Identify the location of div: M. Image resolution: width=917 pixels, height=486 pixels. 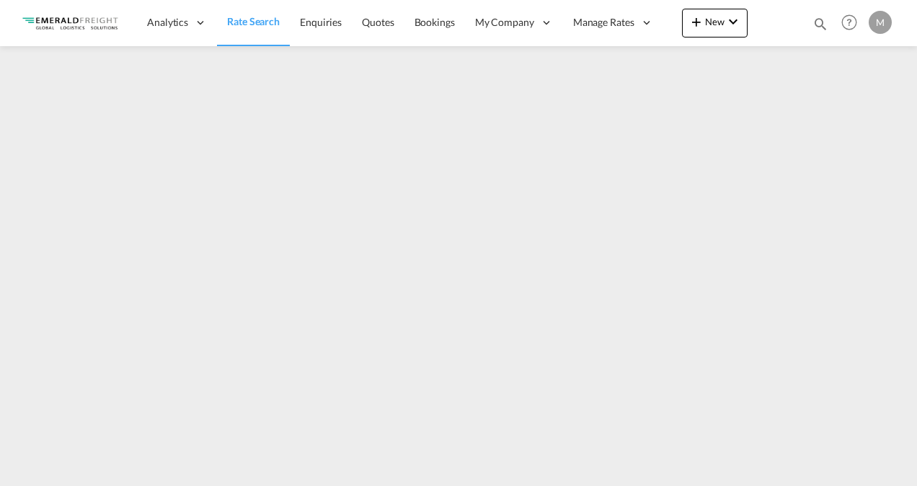
(880, 22).